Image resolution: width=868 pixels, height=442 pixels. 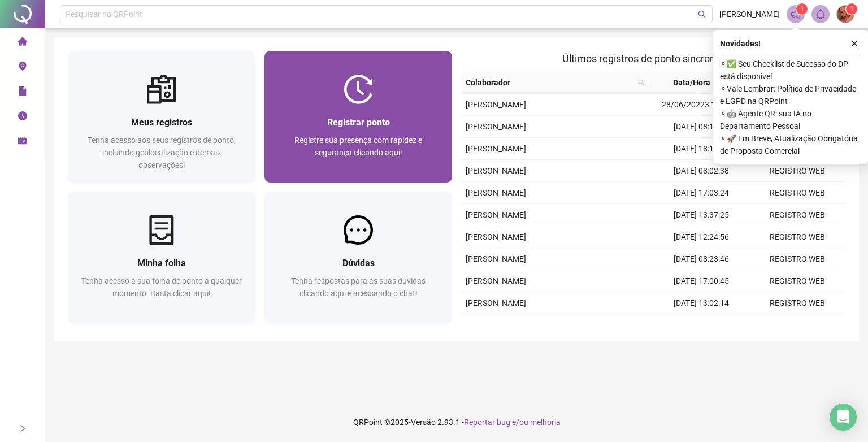 I want to click on footer: QRPoint © 2025 - 2.93.1 -, so click(x=456, y=422).